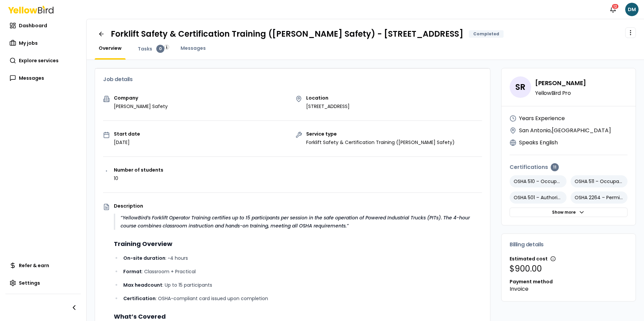 This screenshot has height=321, width=644. I want to click on p: : Classroom + Practical, so click(302, 272).